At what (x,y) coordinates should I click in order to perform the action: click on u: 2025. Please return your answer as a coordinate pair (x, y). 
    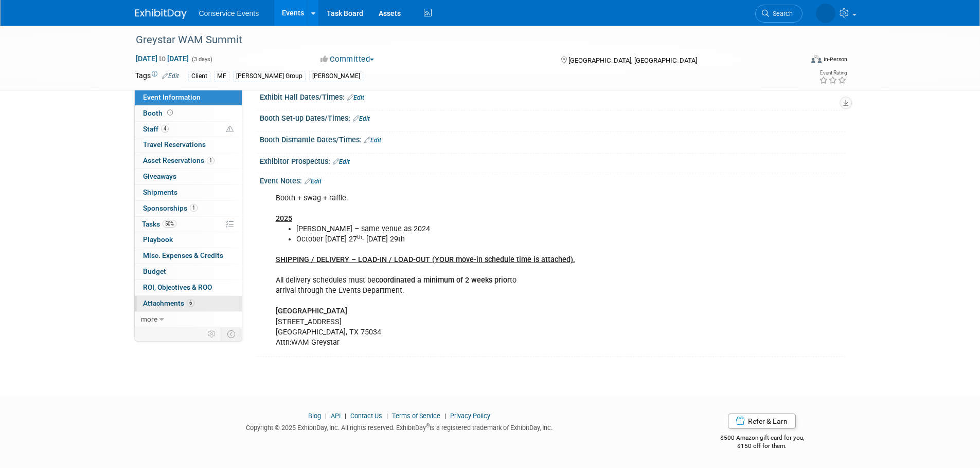
    Looking at the image, I should click on (284, 219).